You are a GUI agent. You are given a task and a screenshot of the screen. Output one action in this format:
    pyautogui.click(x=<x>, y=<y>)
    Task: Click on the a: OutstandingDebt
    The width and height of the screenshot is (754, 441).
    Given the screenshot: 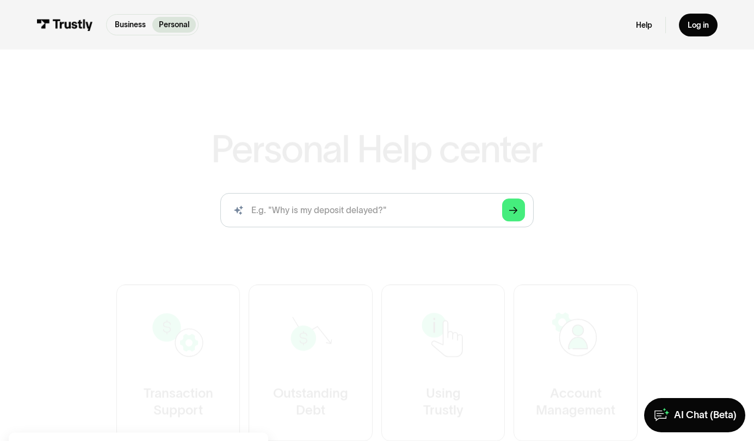 What is the action you would take?
    pyautogui.click(x=310, y=363)
    